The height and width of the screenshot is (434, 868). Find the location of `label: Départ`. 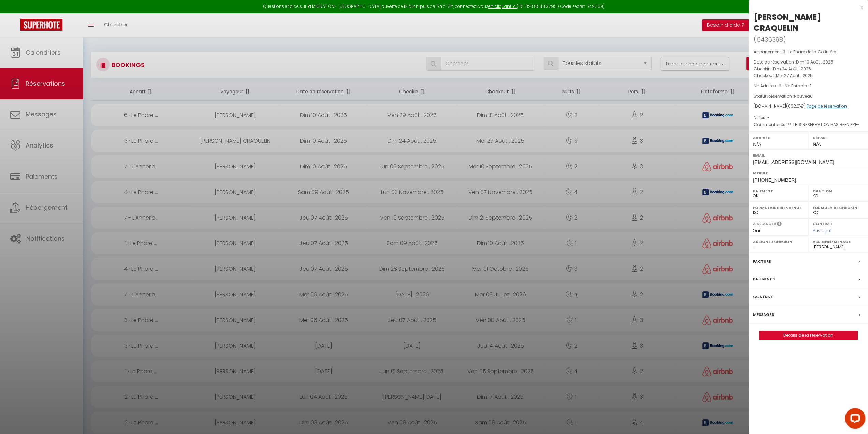

label: Départ is located at coordinates (838, 137).